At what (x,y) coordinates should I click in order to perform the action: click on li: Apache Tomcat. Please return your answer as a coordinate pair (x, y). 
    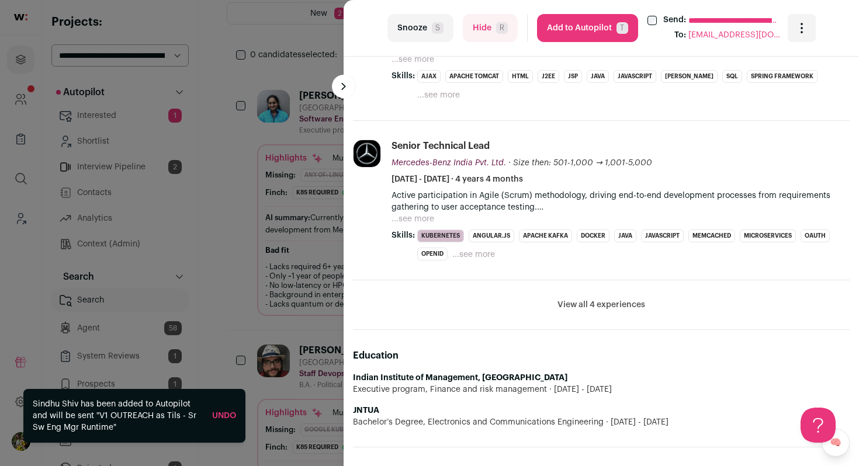
    Looking at the image, I should click on (474, 77).